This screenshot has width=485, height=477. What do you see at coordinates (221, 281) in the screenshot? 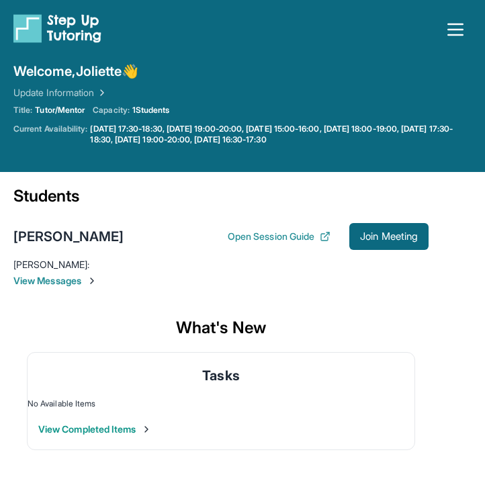
I see `span: View Messages` at bounding box center [221, 281].